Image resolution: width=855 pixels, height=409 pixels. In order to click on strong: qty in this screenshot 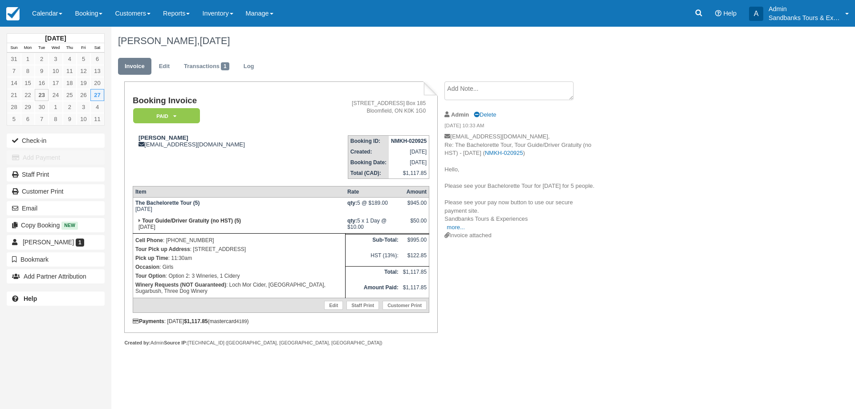, I will do `click(352, 221)`.